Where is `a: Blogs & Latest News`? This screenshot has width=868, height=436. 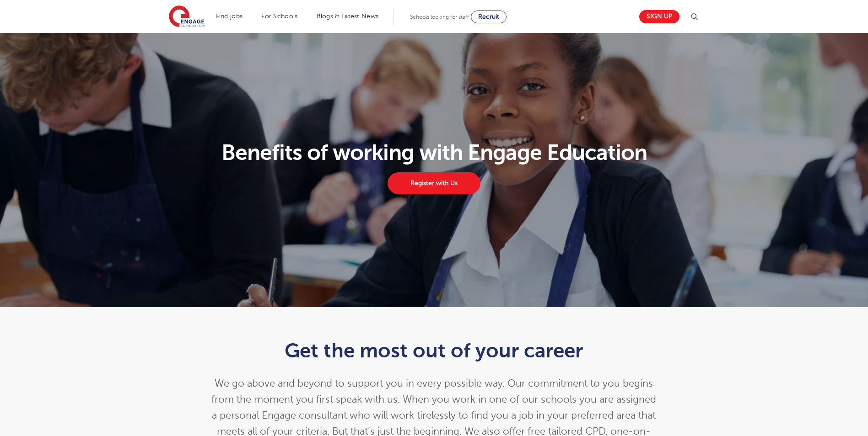
a: Blogs & Latest News is located at coordinates (348, 16).